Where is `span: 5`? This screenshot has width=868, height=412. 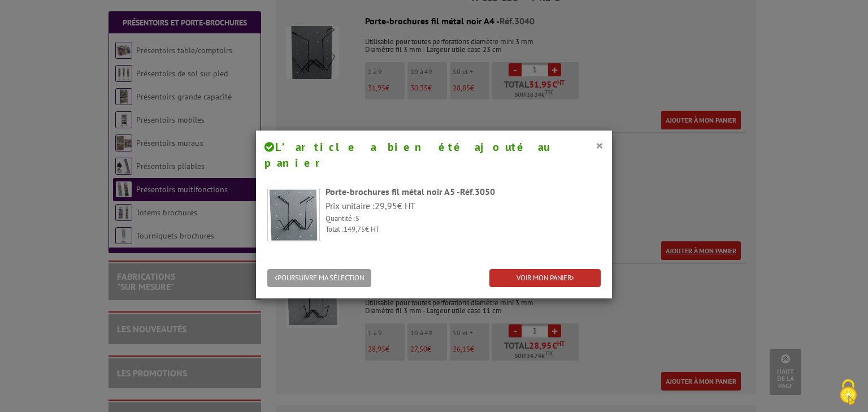
span: 5 is located at coordinates (357, 218).